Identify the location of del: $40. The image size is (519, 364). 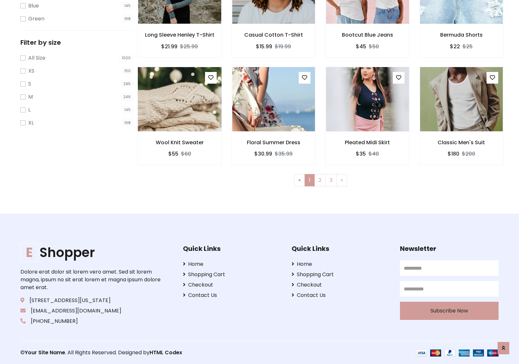
(374, 154).